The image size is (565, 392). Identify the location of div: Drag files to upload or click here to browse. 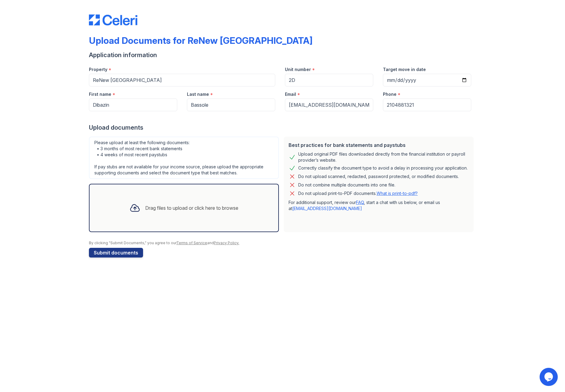
(192, 208).